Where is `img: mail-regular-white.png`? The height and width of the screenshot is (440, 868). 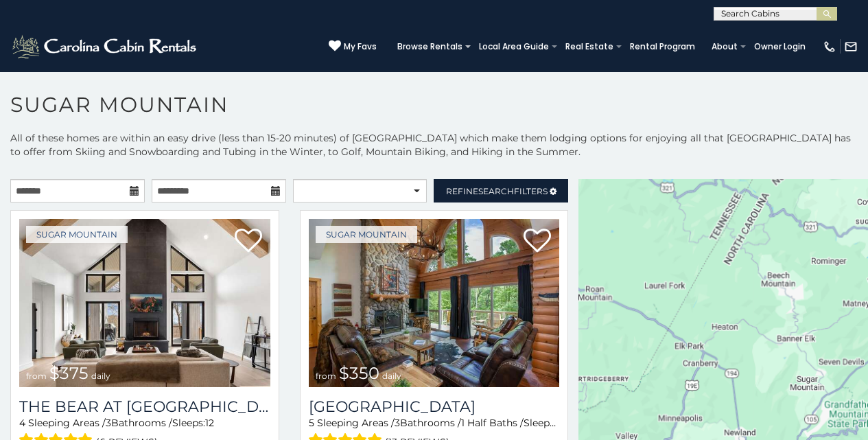 img: mail-regular-white.png is located at coordinates (850, 47).